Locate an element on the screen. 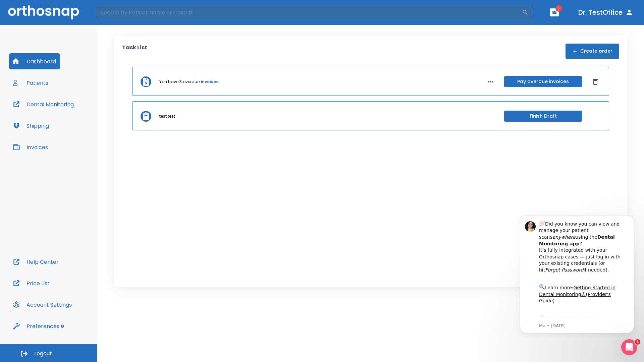 The width and height of the screenshot is (644, 362). b: Dental Monitoring app is located at coordinates (67, 31).